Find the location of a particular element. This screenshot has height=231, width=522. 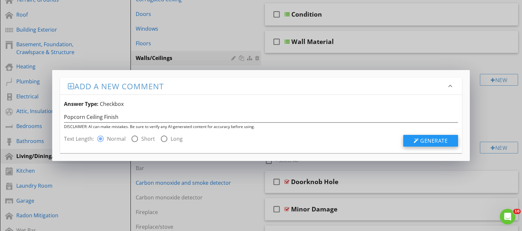

label: Normal is located at coordinates (116, 139).